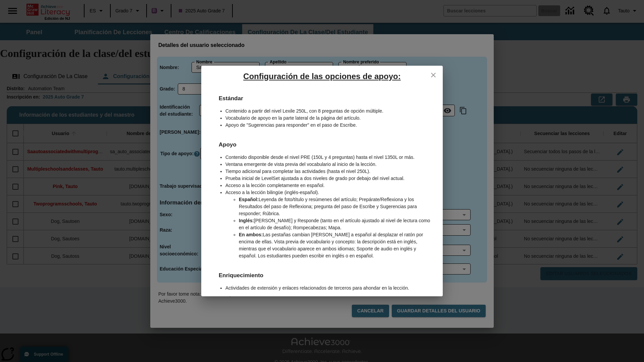 The width and height of the screenshot is (644, 362). What do you see at coordinates (246, 221) in the screenshot?
I see `b: Inglés:` at bounding box center [246, 221].